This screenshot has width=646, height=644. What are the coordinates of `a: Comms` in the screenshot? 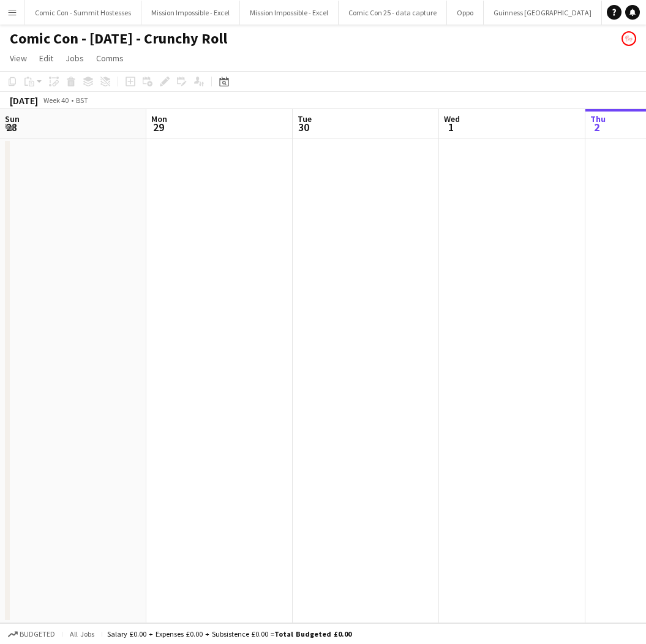 It's located at (110, 58).